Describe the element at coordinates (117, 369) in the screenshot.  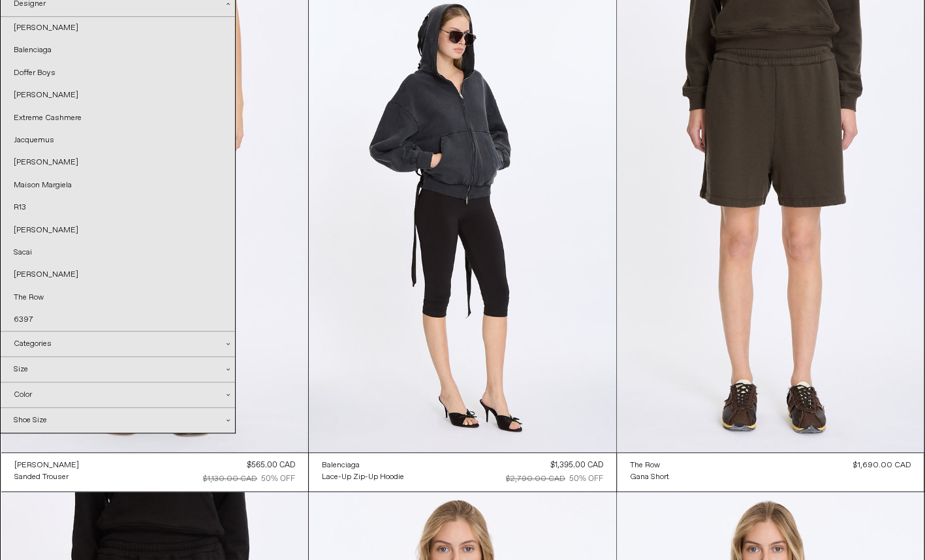
I see `div: Size` at that location.